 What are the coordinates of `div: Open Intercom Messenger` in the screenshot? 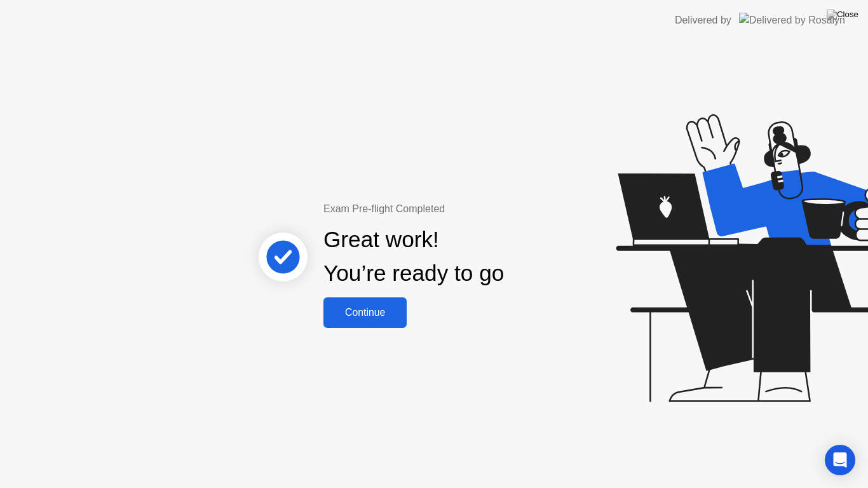 It's located at (841, 460).